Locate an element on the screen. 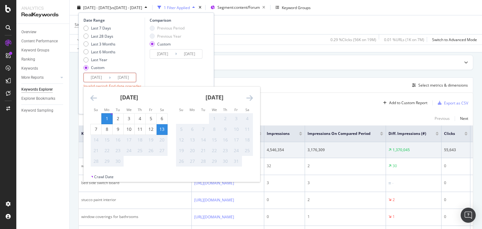 The height and width of the screenshot is (229, 482). td: Not available. Sunday, October 5, 2025 is located at coordinates (181, 129).